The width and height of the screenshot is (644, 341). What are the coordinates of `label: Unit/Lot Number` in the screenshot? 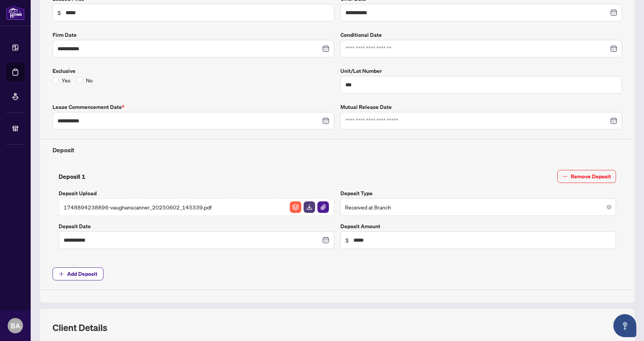 It's located at (481, 71).